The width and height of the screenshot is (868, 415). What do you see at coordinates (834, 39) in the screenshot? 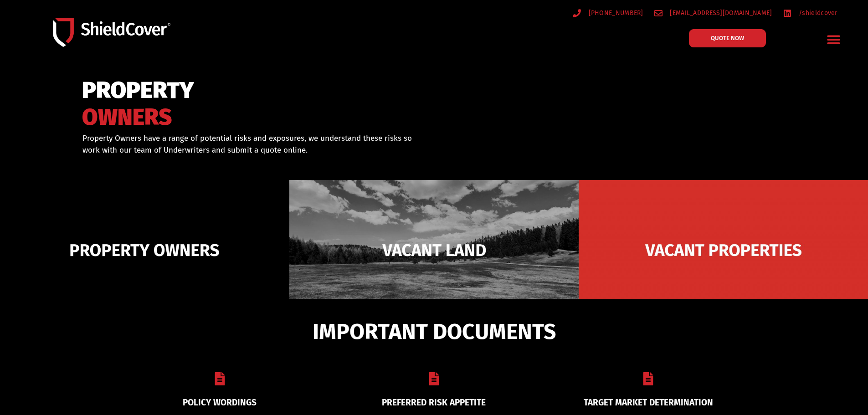
I see `div: Menu Toggle` at bounding box center [834, 39].